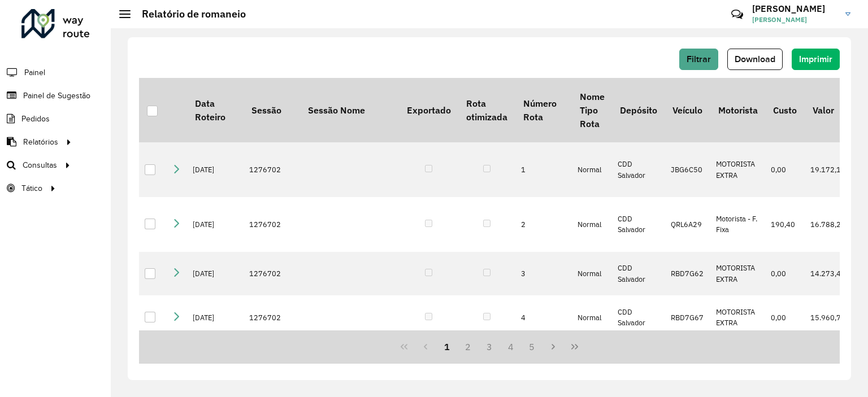  I want to click on td: 190,40, so click(784, 224).